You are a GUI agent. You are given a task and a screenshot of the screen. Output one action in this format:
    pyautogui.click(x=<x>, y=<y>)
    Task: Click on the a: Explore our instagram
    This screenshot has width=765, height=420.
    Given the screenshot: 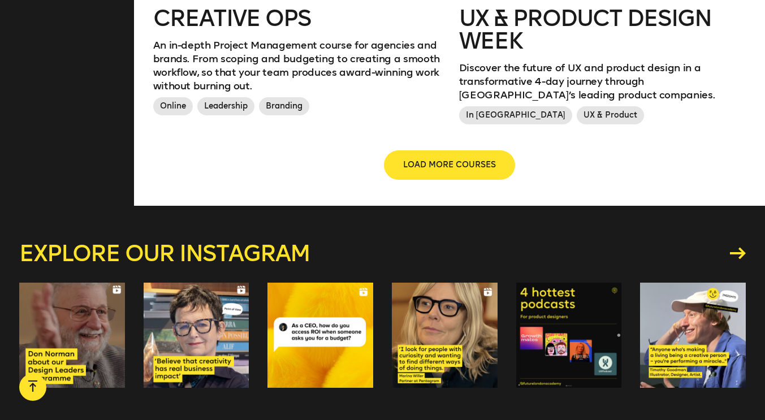 What is the action you would take?
    pyautogui.click(x=382, y=253)
    